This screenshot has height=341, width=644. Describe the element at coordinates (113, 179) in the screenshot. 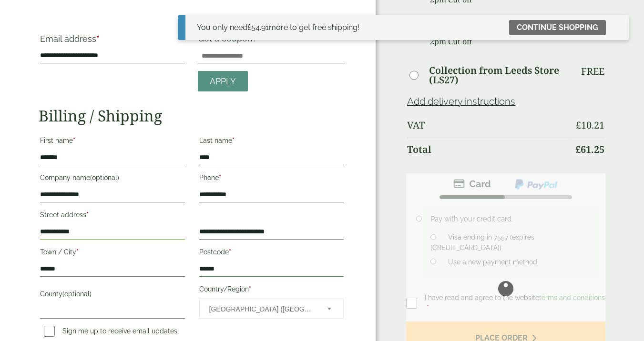

I see `label: Company name` at that location.